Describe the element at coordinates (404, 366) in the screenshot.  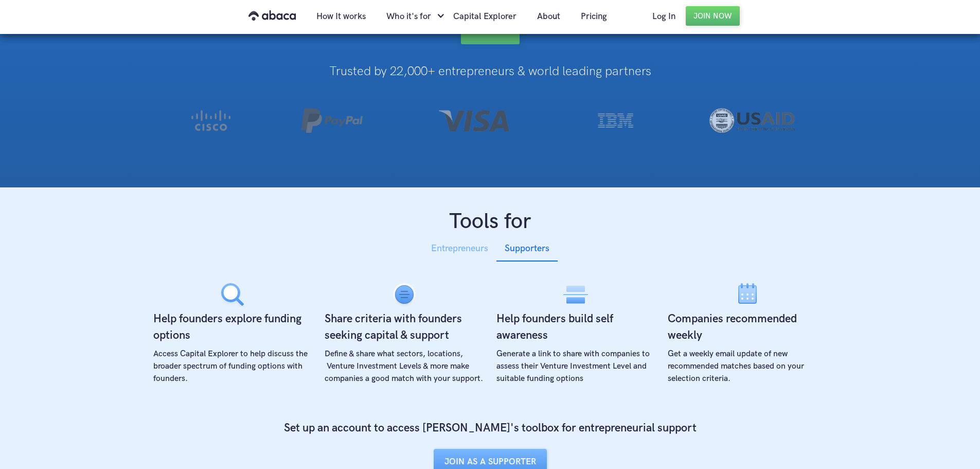
I see `div: Define & share what sectors, locations, Venture Investment Levels & more make companies a good ma...` at that location.